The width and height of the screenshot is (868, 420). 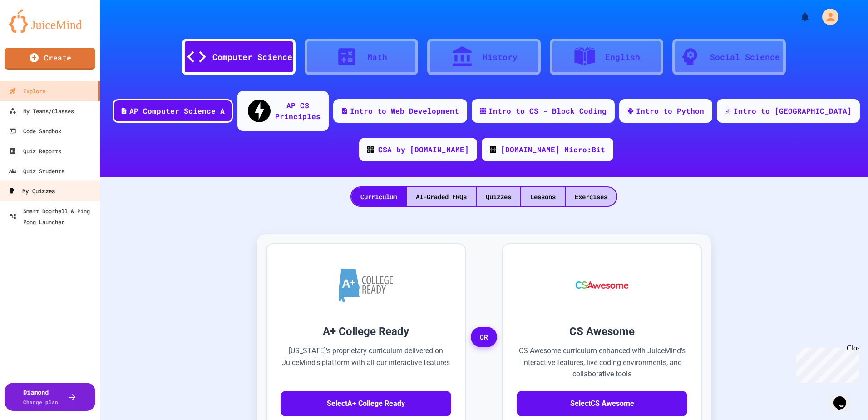 I want to click on img: CS Awesome, so click(x=602, y=285).